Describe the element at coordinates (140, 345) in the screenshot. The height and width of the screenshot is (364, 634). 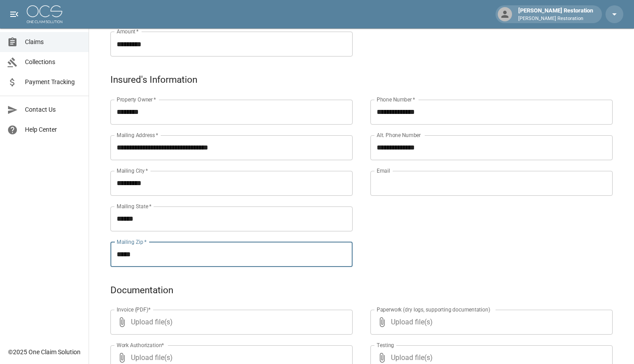
I see `label: Work Authorization*` at that location.